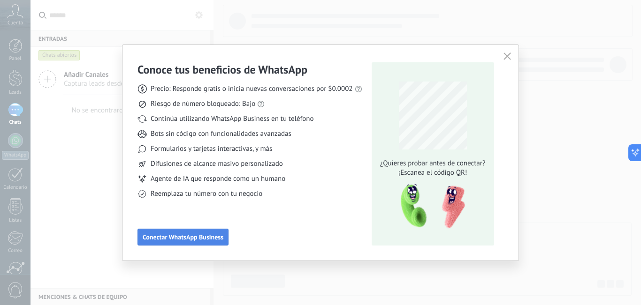  What do you see at coordinates (221, 134) in the screenshot?
I see `span: Bots sin código con funcionalidades avanzadas` at bounding box center [221, 134].